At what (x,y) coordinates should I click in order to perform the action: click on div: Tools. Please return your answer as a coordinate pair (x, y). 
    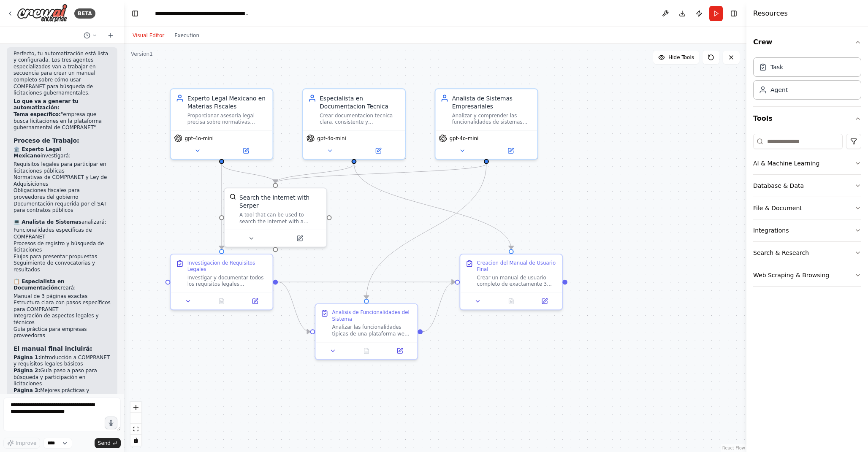
    Looking at the image, I should click on (807, 212).